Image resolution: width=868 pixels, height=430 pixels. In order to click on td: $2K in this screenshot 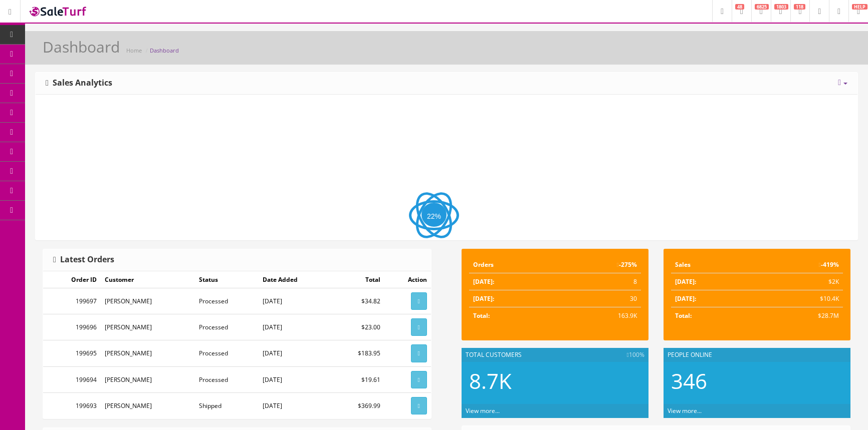, I will do `click(800, 282)`.